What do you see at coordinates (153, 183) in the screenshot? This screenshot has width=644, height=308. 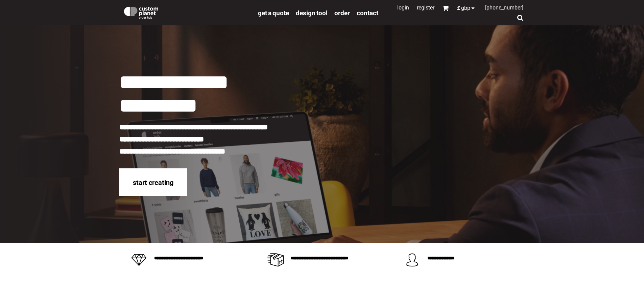 I see `span: start creating` at bounding box center [153, 183].